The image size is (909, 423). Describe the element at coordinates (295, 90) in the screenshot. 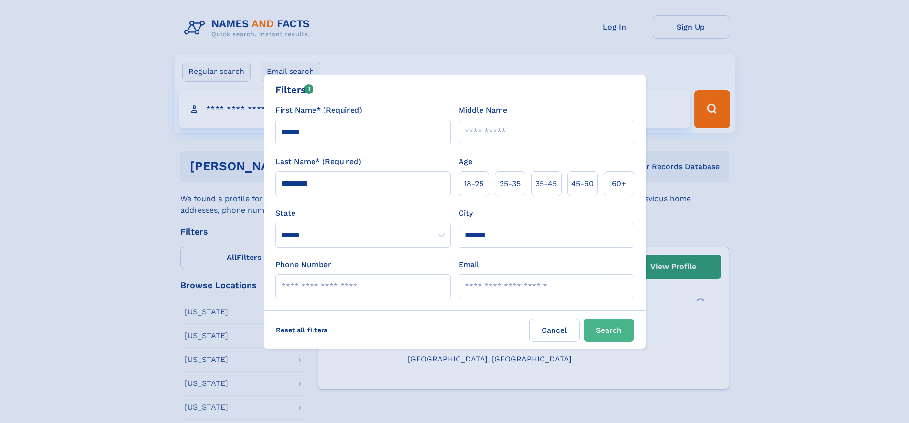

I see `div: Filters` at that location.